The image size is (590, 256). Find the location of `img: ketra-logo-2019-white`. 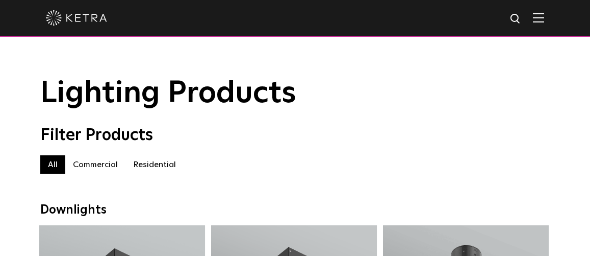

img: ketra-logo-2019-white is located at coordinates (77, 18).